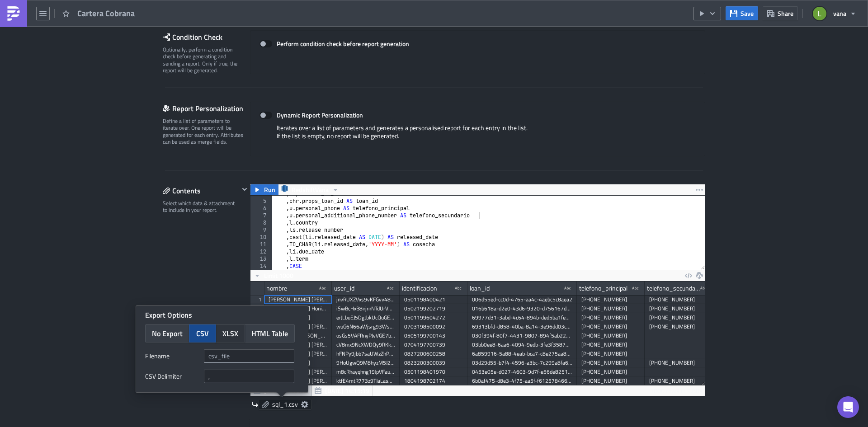 The image size is (868, 427). What do you see at coordinates (522, 317) in the screenshot?
I see `div: 69977d31-3abd-4c64-894b-ded5ba1fe6c8` at bounding box center [522, 317].